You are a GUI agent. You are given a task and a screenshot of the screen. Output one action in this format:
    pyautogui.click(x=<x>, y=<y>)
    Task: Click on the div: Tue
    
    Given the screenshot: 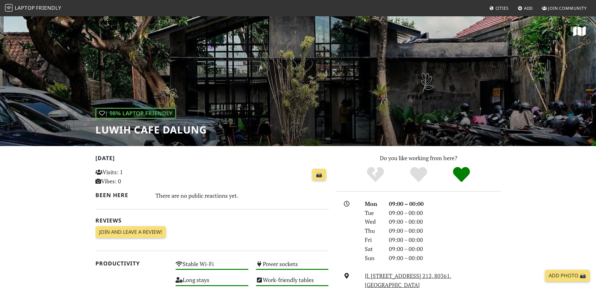 What is the action you would take?
    pyautogui.click(x=373, y=213)
    